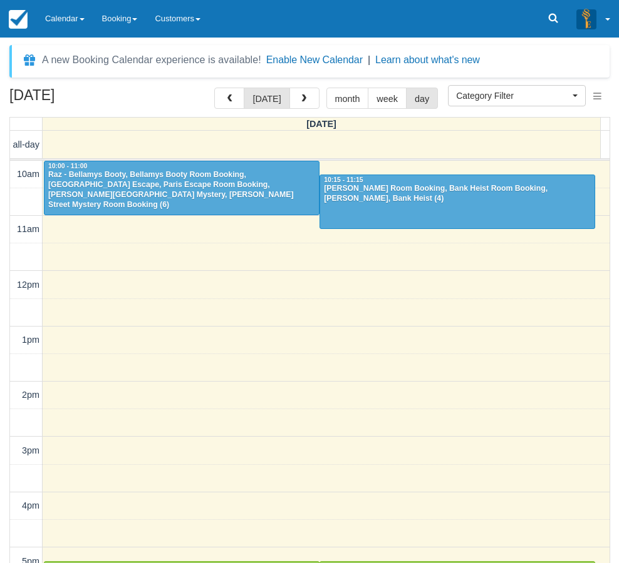  I want to click on button: day, so click(421, 98).